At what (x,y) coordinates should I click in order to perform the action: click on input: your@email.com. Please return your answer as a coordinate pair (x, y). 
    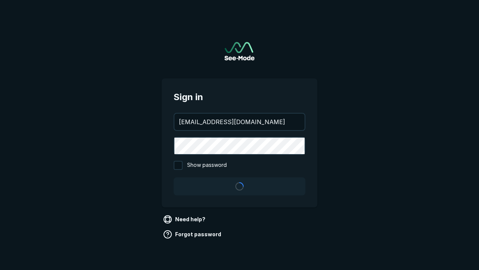
    Looking at the image, I should click on (240, 122).